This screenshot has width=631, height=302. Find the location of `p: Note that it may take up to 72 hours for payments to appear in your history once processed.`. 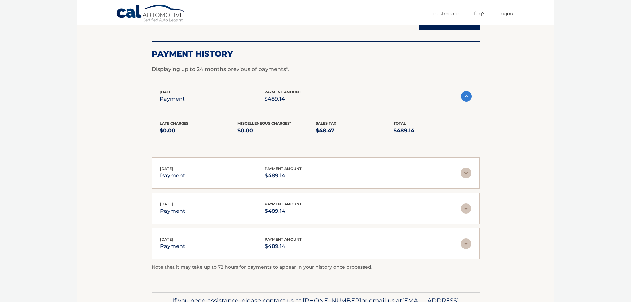

p: Note that it may take up to 72 hours for payments to appear in your history once processed. is located at coordinates (316, 267).